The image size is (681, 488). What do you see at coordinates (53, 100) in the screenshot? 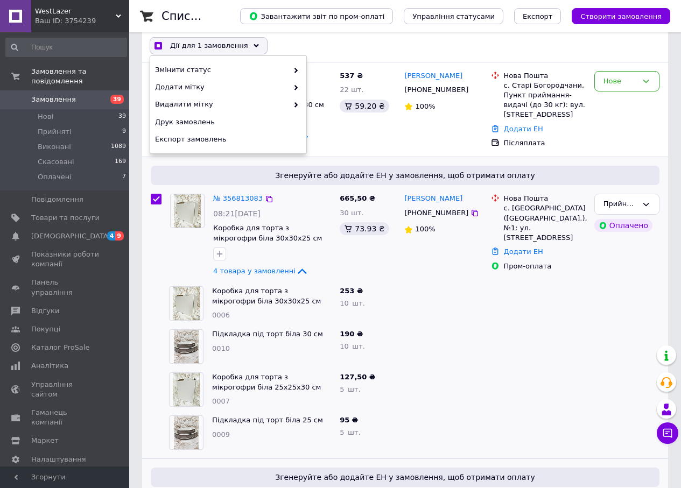
I see `span: Замовлення` at bounding box center [53, 100].